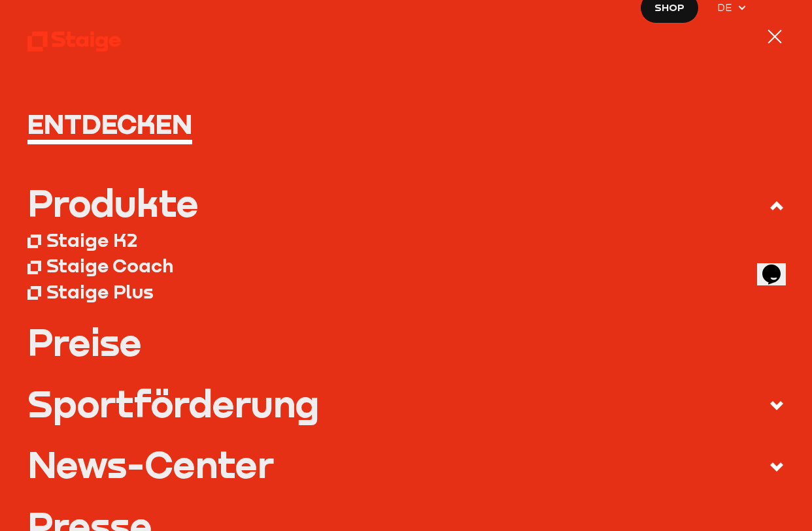  Describe the element at coordinates (173, 404) in the screenshot. I see `div: Sportförderung` at that location.